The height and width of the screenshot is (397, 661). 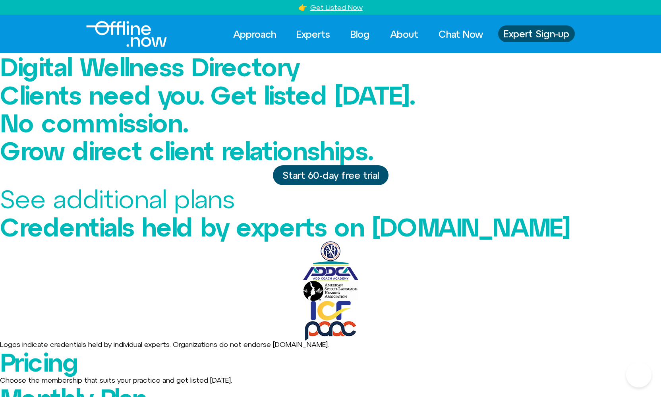 I want to click on a: Approach, so click(x=255, y=34).